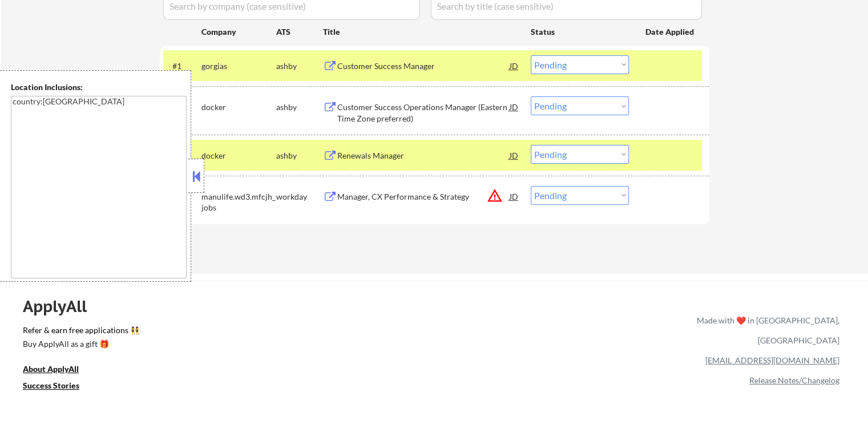 Image resolution: width=868 pixels, height=421 pixels. What do you see at coordinates (239, 202) in the screenshot?
I see `div: manulife.wd3.mfcjh_jobs` at bounding box center [239, 202].